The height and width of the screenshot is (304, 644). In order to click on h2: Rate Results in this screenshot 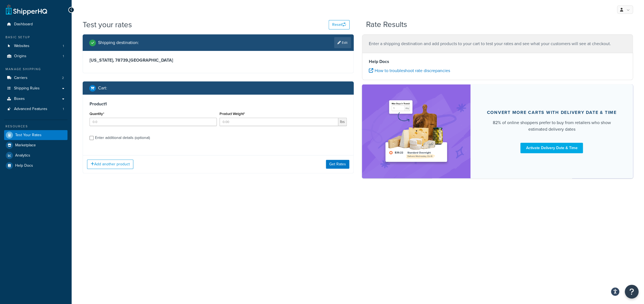, I will do `click(386, 24)`.